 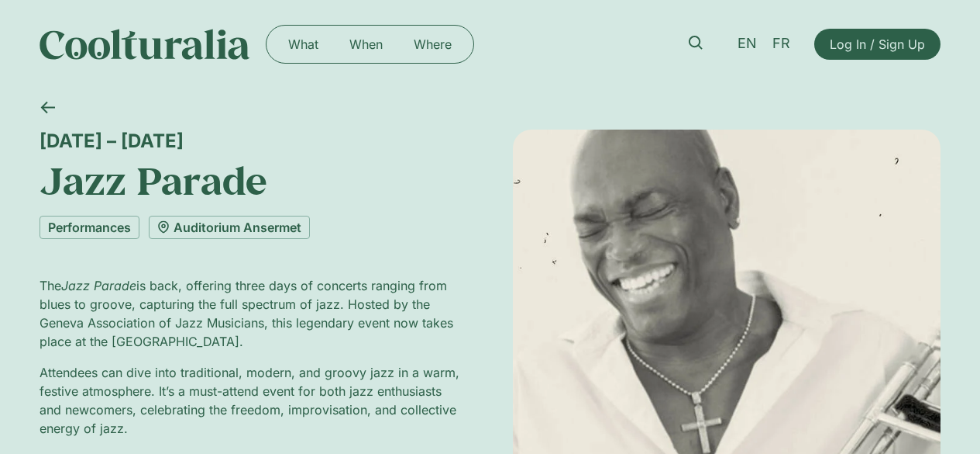 I want to click on em: Jazz Parade, so click(x=98, y=286).